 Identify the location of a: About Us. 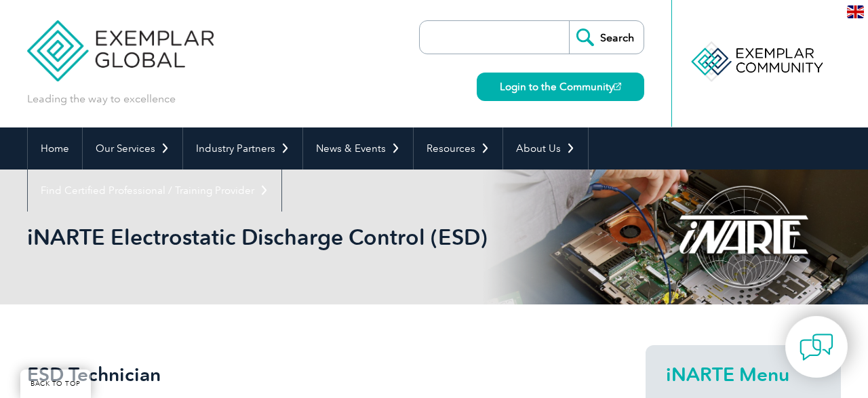
(546, 148).